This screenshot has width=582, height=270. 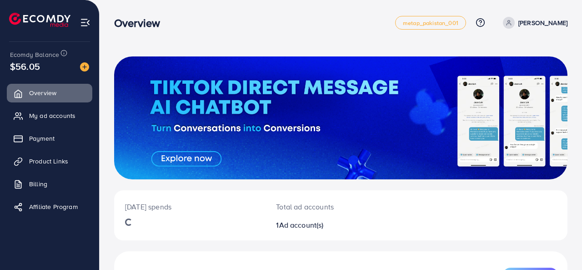 What do you see at coordinates (50, 138) in the screenshot?
I see `a: Payment` at bounding box center [50, 138].